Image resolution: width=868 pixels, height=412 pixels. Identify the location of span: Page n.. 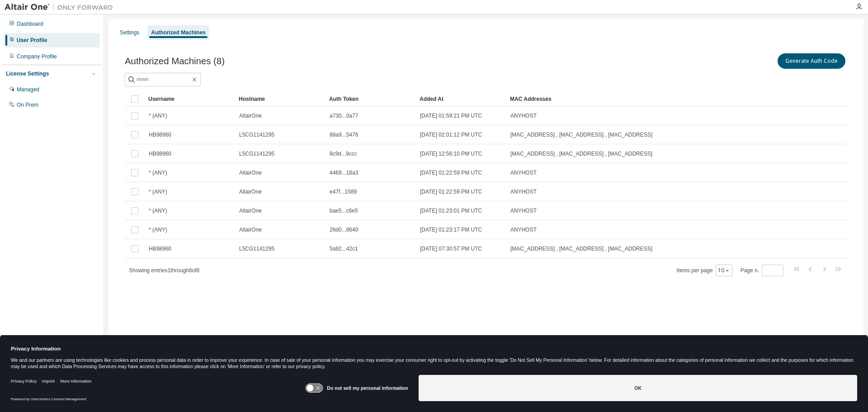
(762, 271).